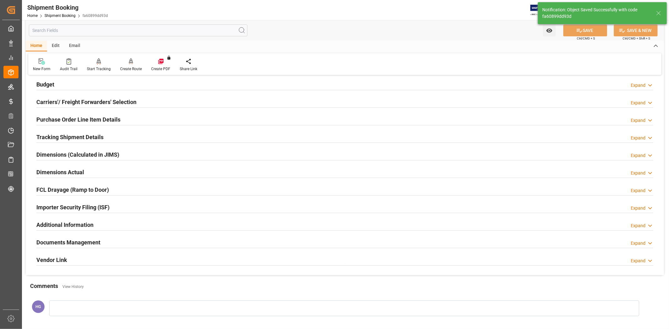  Describe the element at coordinates (73, 287) in the screenshot. I see `a: View History` at that location.